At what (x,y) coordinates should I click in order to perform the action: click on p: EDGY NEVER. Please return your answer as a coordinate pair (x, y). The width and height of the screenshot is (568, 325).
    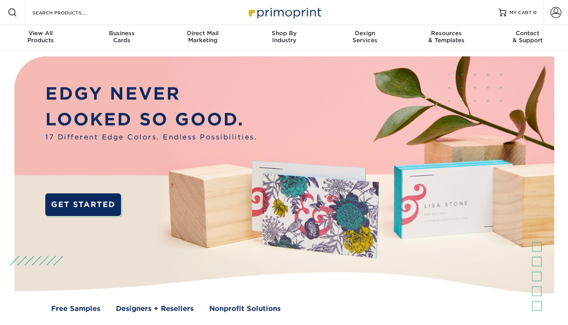
    Looking at the image, I should click on (151, 93).